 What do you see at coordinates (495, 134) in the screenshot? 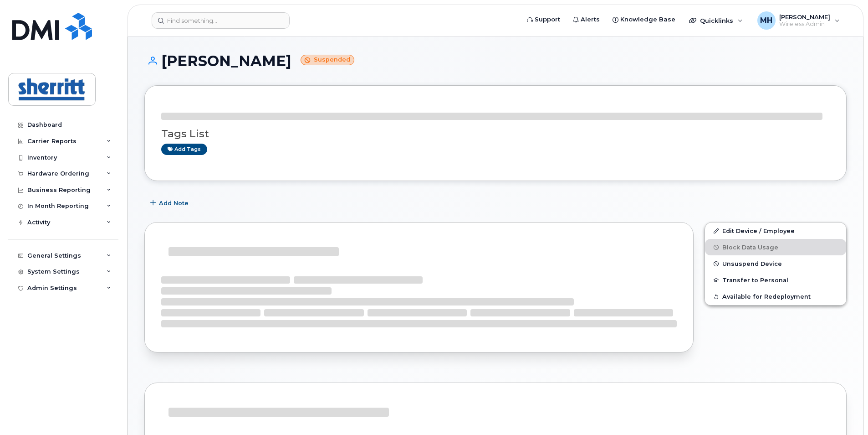
I see `h3: Tags List` at bounding box center [495, 134].